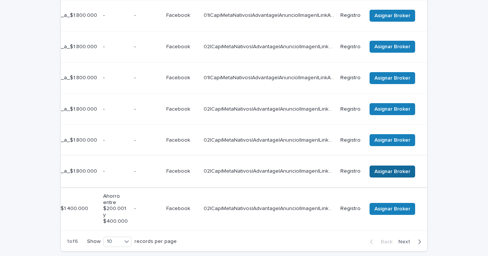 This screenshot has width=488, height=256. Describe the element at coordinates (406, 242) in the screenshot. I see `span: Next` at that location.